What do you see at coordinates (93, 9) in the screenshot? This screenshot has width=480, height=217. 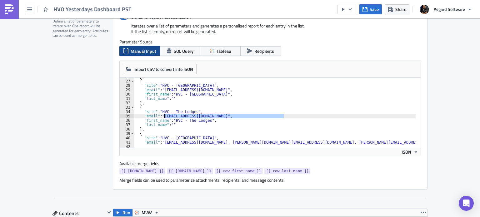 I see `span: HVO Yesterdays Dashboard PST` at bounding box center [93, 9].